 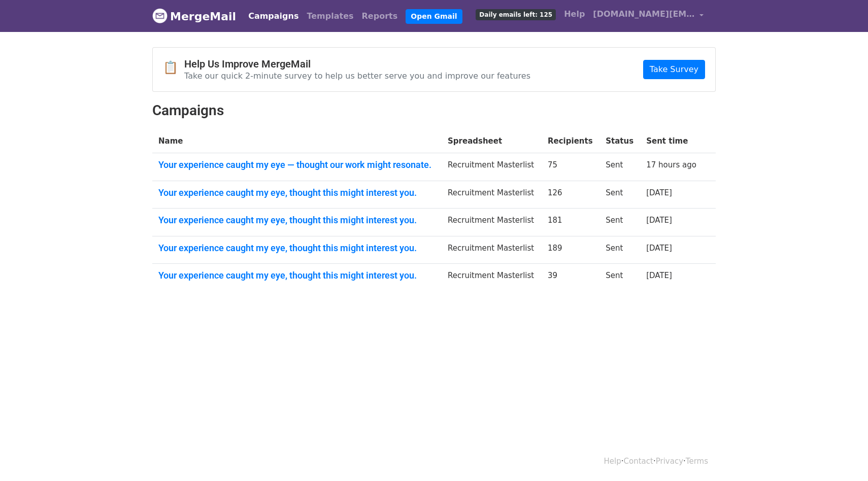 I want to click on a: Open Gmail, so click(x=433, y=16).